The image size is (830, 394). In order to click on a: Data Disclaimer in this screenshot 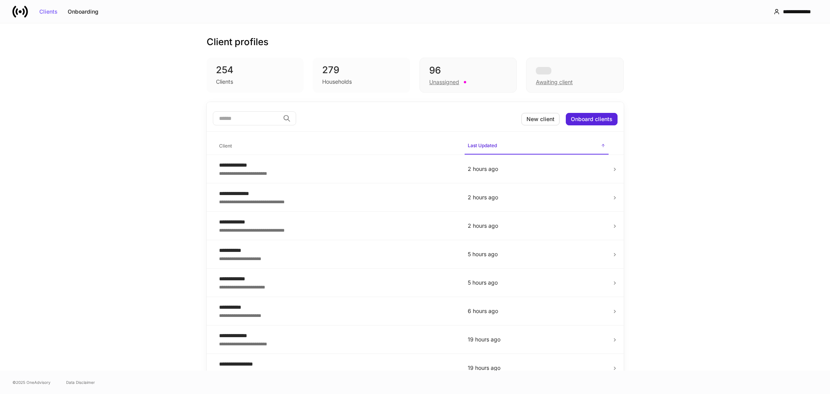, I will do `click(81, 382)`.